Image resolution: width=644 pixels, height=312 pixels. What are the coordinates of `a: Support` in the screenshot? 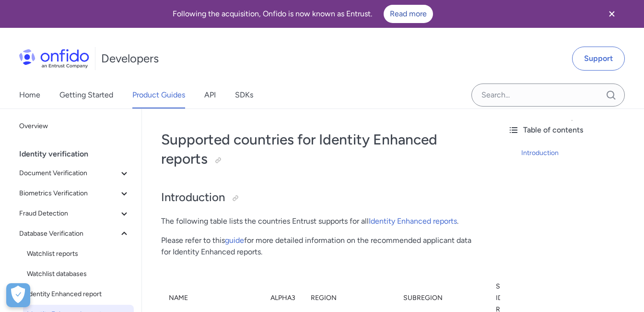 It's located at (598, 58).